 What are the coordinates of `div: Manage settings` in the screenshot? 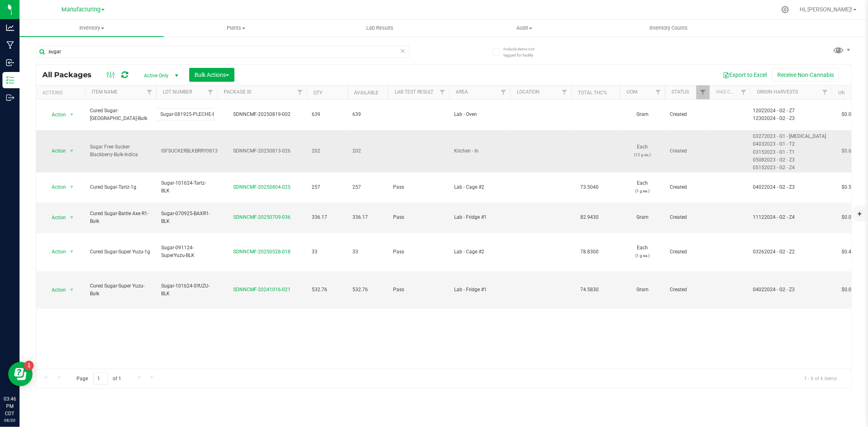 It's located at (785, 9).